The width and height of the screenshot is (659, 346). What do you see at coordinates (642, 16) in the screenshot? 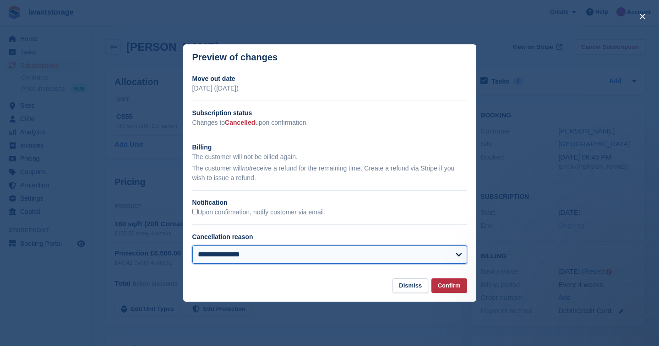
I see `button: close` at bounding box center [642, 16].